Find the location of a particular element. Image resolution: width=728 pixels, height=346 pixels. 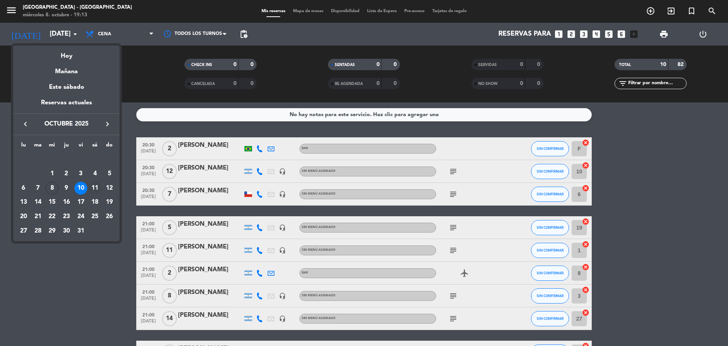

td: 9 de octubre de 2025 is located at coordinates (66, 188).